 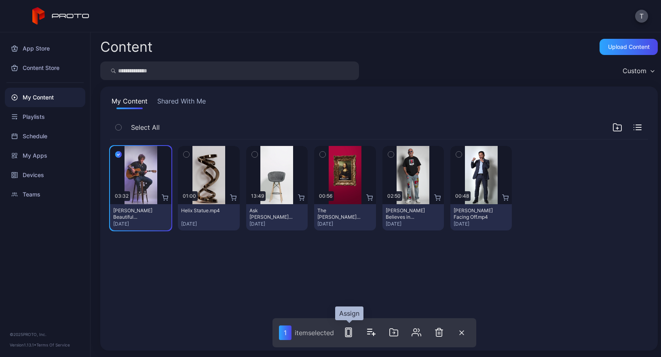 I want to click on a: Schedule, so click(x=45, y=136).